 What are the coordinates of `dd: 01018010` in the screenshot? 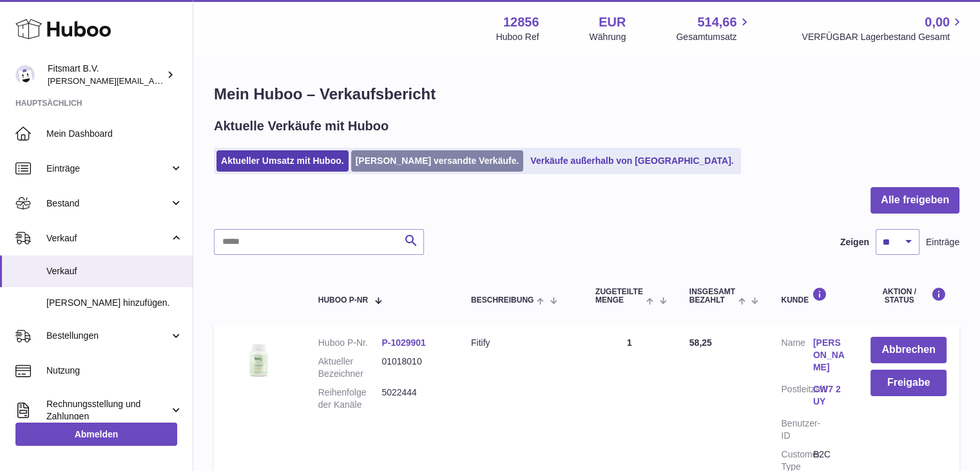 It's located at (413, 368).